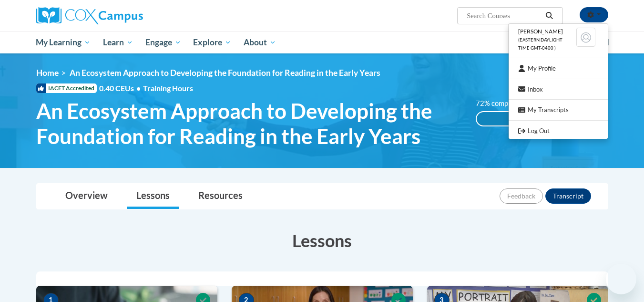 This screenshot has width=644, height=302. What do you see at coordinates (90, 16) in the screenshot?
I see `img: Cox Campus` at bounding box center [90, 16].